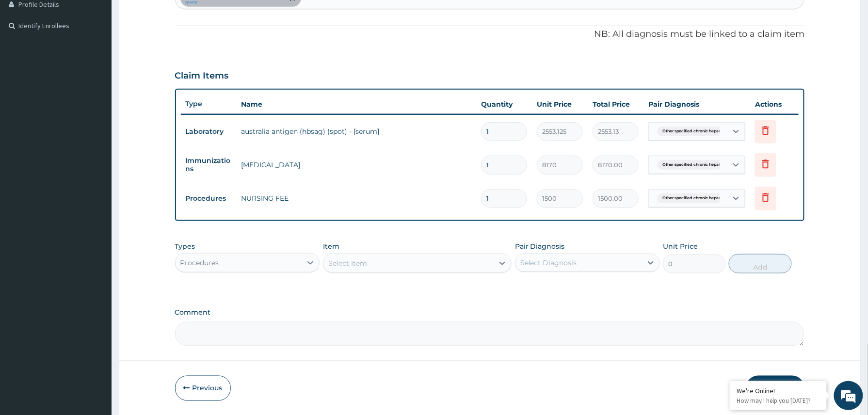 This screenshot has height=415, width=868. Describe the element at coordinates (95, 172) in the screenshot. I see `span: We're online!` at that location.